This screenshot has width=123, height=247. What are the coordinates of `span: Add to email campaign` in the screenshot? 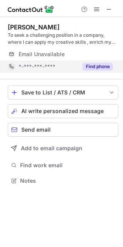 It's located at (52, 149).